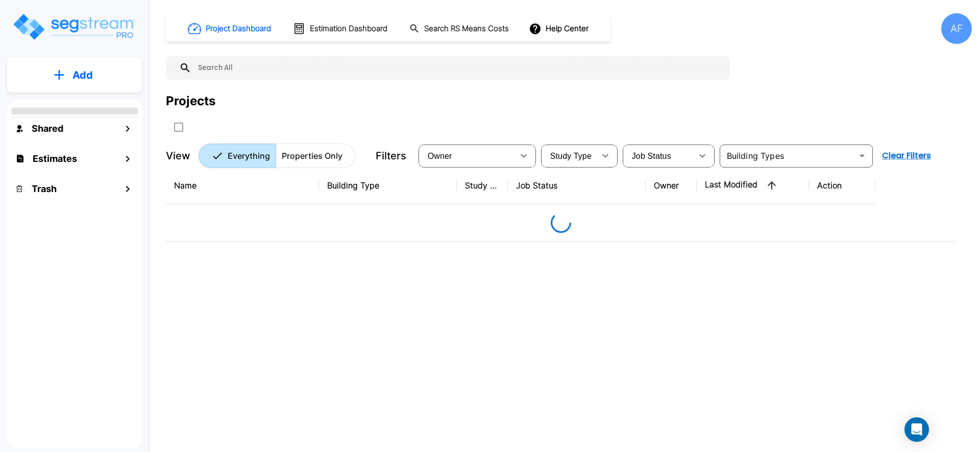  I want to click on div: Open Intercom Messenger, so click(917, 430).